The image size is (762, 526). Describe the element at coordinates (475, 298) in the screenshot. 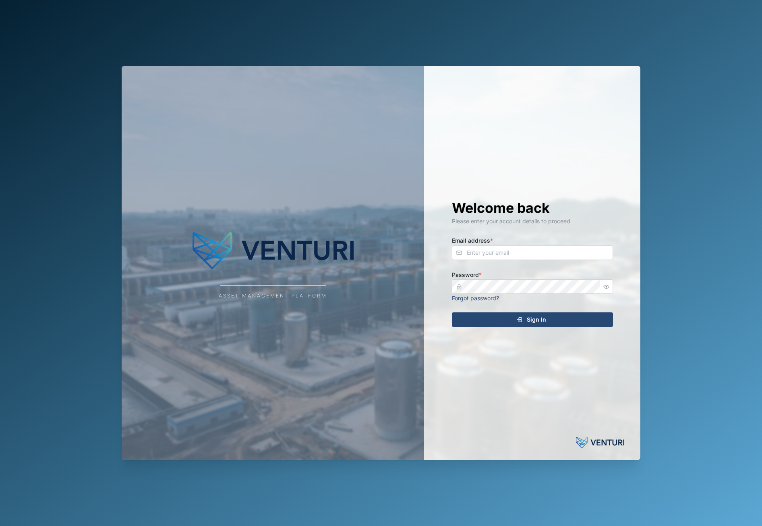

I see `a: Forgot password?` at that location.